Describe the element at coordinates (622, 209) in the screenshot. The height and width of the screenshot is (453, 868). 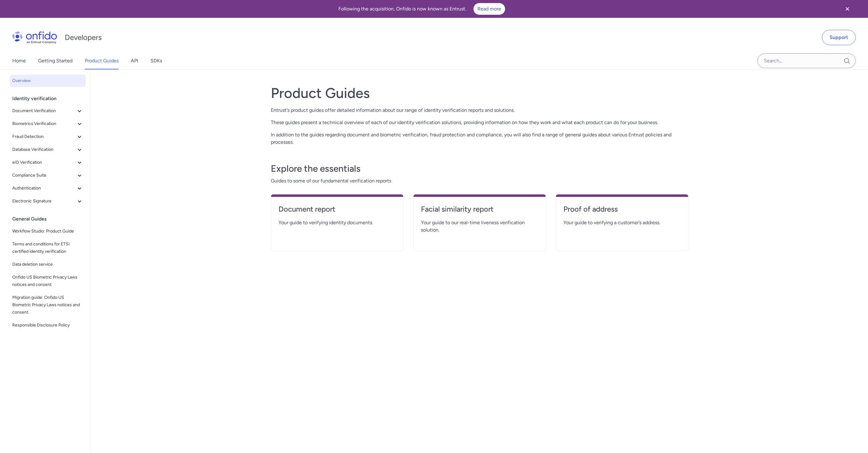
I see `h4: Proof of address` at that location.